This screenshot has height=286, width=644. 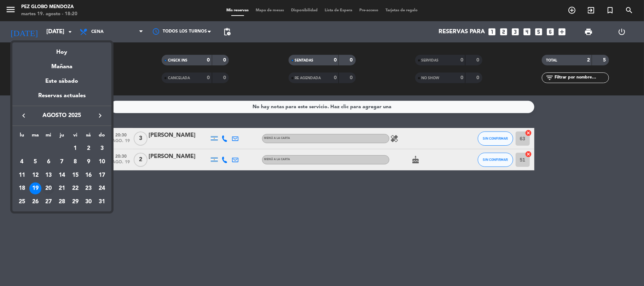 What do you see at coordinates (35, 202) in the screenshot?
I see `td: 26 de agosto de 2025` at bounding box center [35, 202].